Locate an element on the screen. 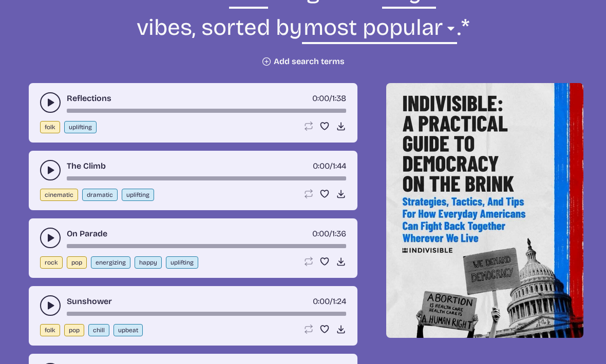 The width and height of the screenshot is (606, 364). span: 1:24 is located at coordinates (340, 301).